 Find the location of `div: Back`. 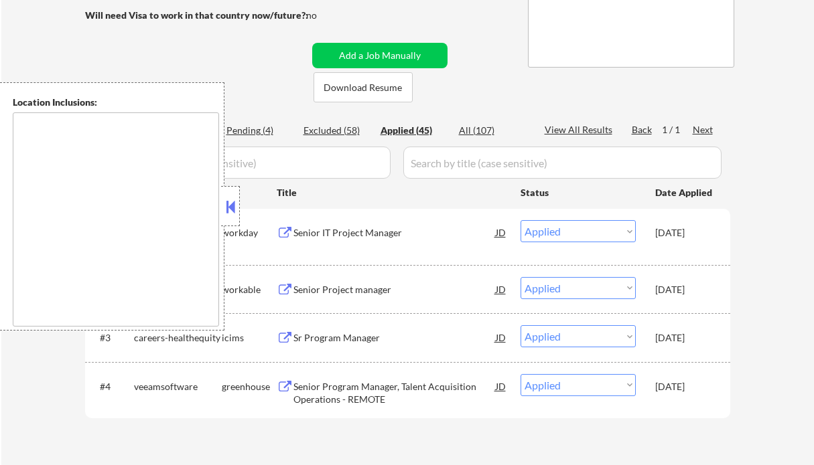

div: Back is located at coordinates (642, 130).